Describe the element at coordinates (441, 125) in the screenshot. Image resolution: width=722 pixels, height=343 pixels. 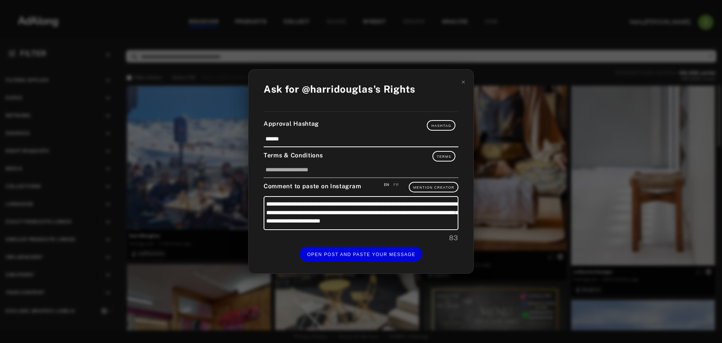
I see `button: Hashtag` at that location.